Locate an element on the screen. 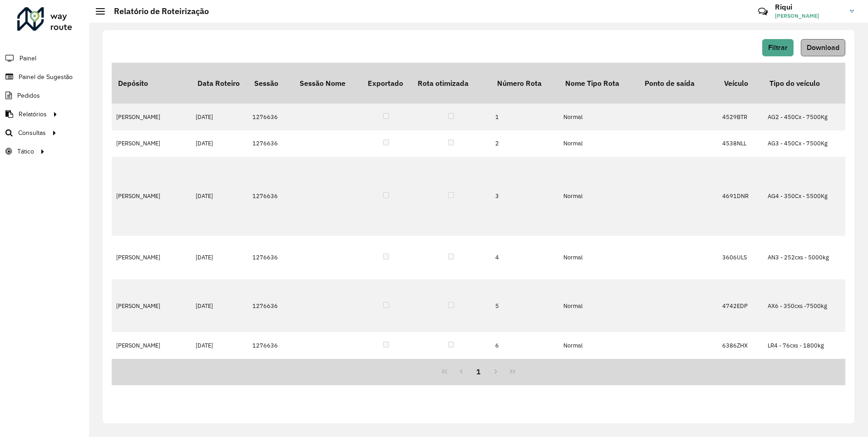 The image size is (868, 437). th: Veículo is located at coordinates (740, 83).